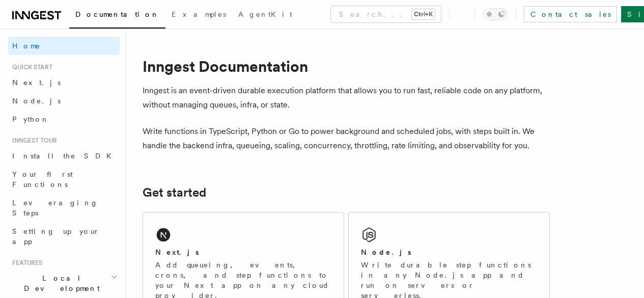  I want to click on span: Features, so click(25, 263).